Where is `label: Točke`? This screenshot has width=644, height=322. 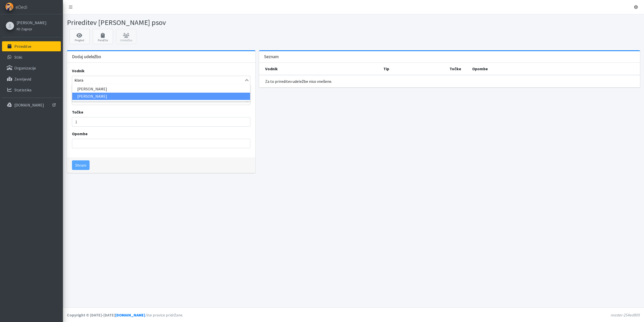 label: Točke is located at coordinates (78, 112).